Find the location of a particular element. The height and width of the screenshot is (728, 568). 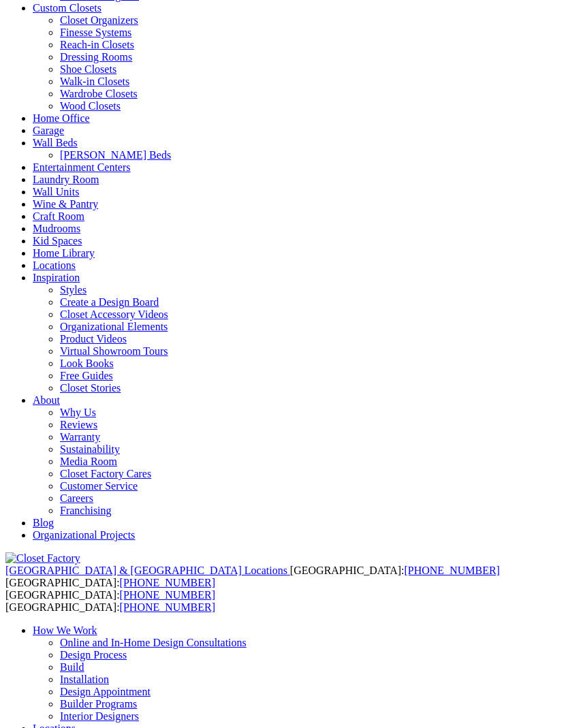

a: Closet Organizers is located at coordinates (99, 20).